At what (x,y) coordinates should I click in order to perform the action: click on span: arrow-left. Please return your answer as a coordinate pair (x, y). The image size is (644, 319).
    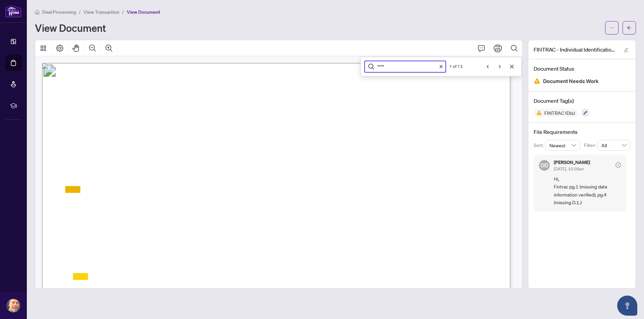
    Looking at the image, I should click on (629, 27).